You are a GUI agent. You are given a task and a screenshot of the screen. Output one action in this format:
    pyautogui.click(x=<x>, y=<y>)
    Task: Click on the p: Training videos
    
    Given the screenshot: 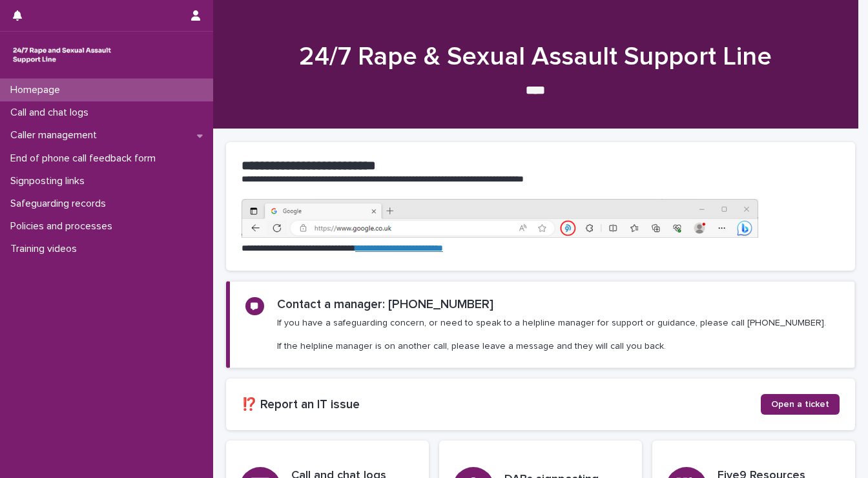 What is the action you would take?
    pyautogui.click(x=46, y=248)
    